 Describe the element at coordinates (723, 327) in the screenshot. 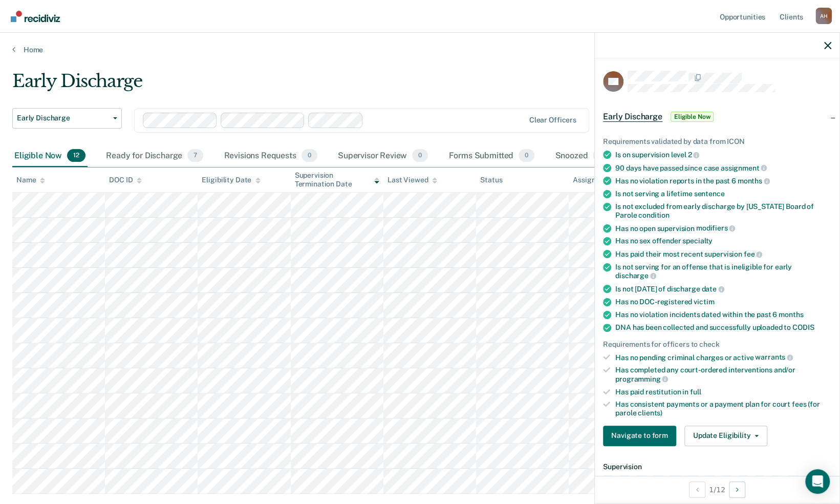

I see `div: DNA has been collected and successfully uploaded to` at that location.